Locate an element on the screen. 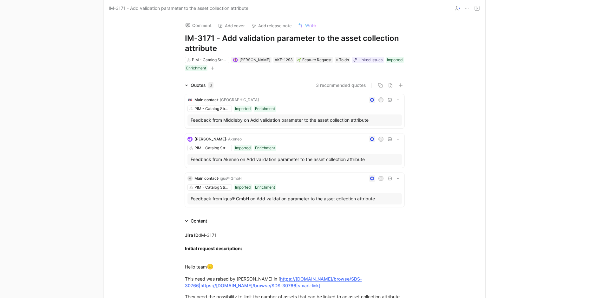 Image resolution: width=609 pixels, height=298 pixels. div: Linked Issues is located at coordinates (371, 60).